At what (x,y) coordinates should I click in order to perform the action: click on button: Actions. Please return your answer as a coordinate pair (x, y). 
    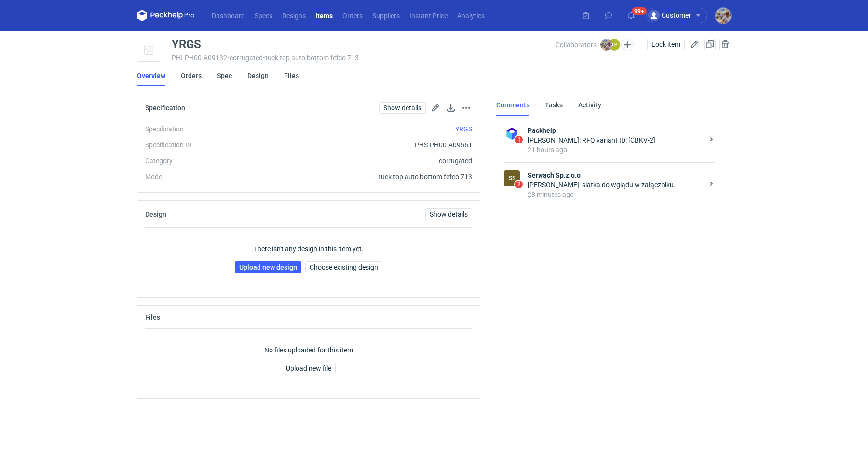
    Looking at the image, I should click on (467, 108).